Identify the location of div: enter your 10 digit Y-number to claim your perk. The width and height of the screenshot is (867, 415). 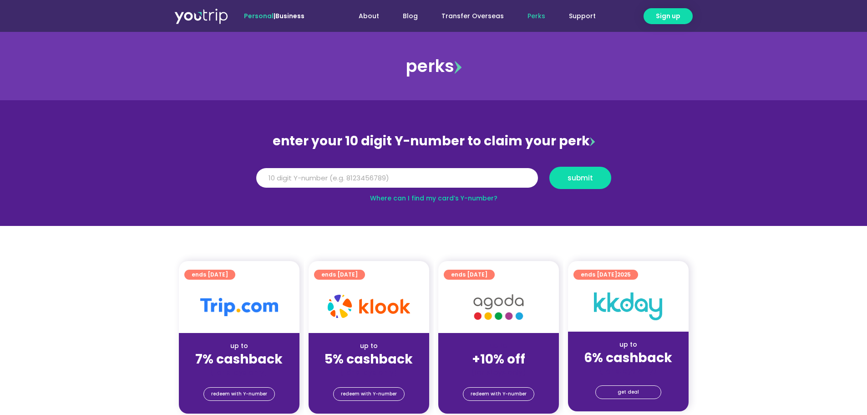
(434, 141).